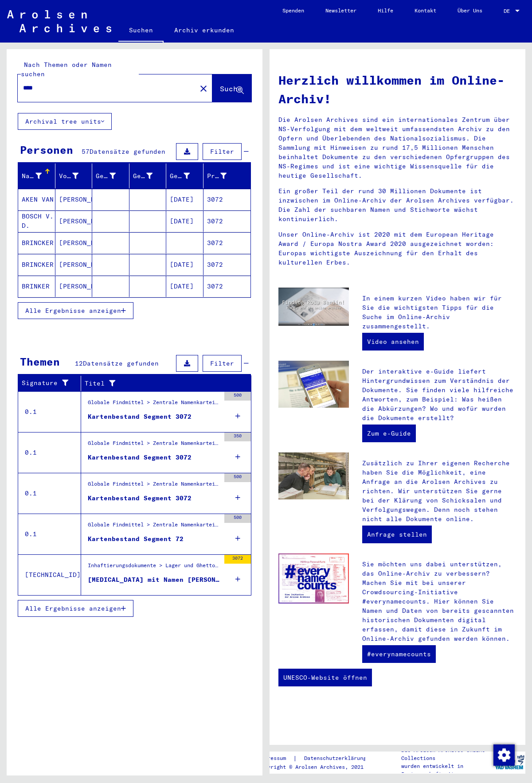 This screenshot has width=532, height=783. What do you see at coordinates (153, 445) in the screenshot?
I see `div: Globale Findmittel > Zentrale Namenkartei > Karteikarten, die im Rahmen der sequentiellen Massend...` at bounding box center [153, 445].